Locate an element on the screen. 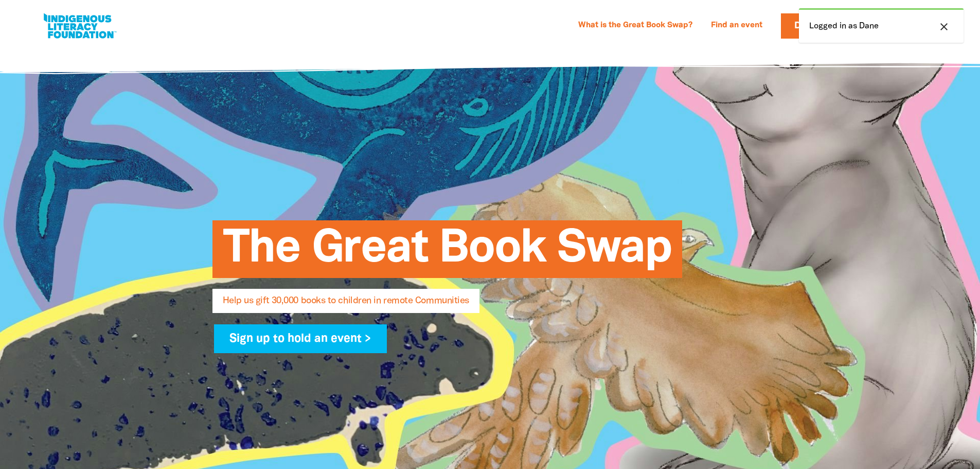  span: Help us gift 30,000 books to children in remote Communities is located at coordinates (346, 305).